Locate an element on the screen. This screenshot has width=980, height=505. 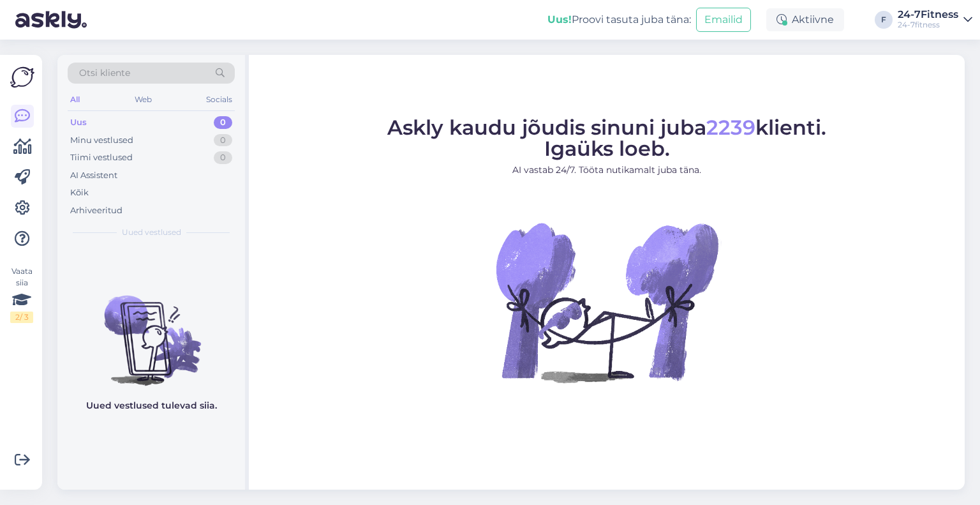
div: 24-7fitness is located at coordinates (928, 25).